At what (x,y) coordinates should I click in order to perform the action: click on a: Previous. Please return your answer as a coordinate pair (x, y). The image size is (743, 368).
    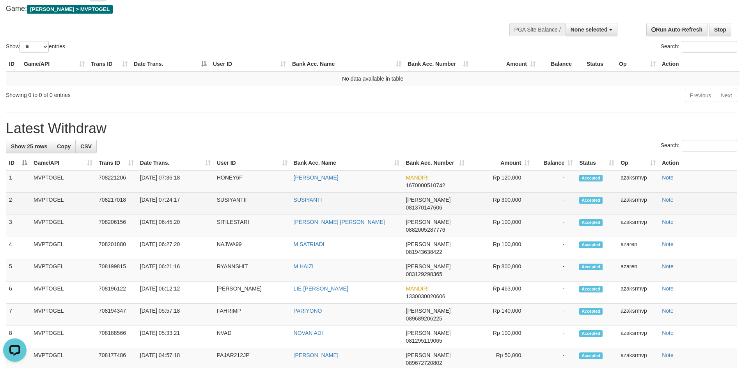
    Looking at the image, I should click on (700, 96).